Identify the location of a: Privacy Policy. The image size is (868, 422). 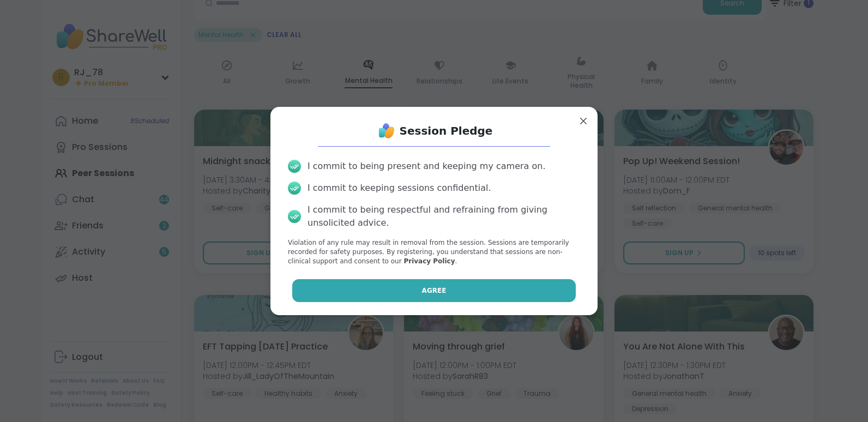
(429, 261).